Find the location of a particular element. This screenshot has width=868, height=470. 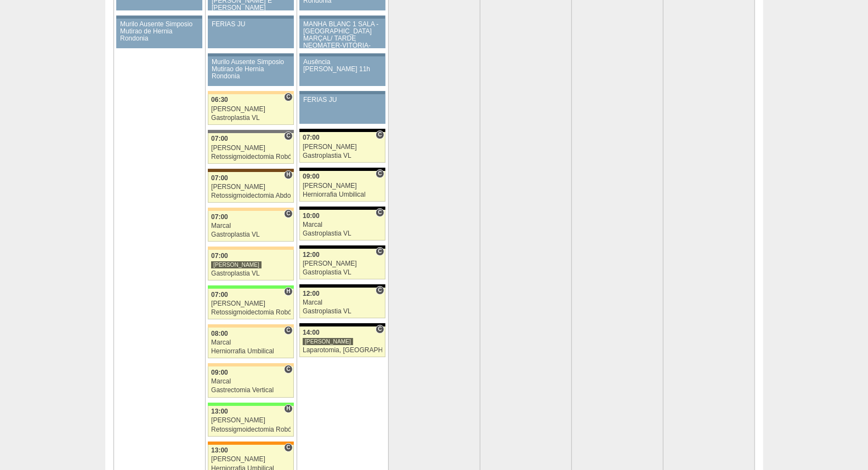

span: 08:00 is located at coordinates (219, 333).